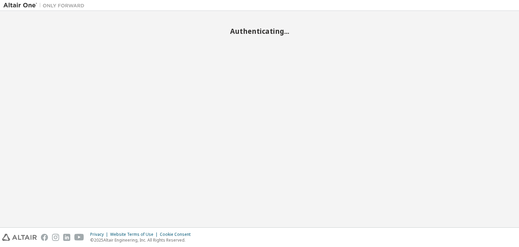  Describe the element at coordinates (44, 237) in the screenshot. I see `img: facebook.svg` at that location.